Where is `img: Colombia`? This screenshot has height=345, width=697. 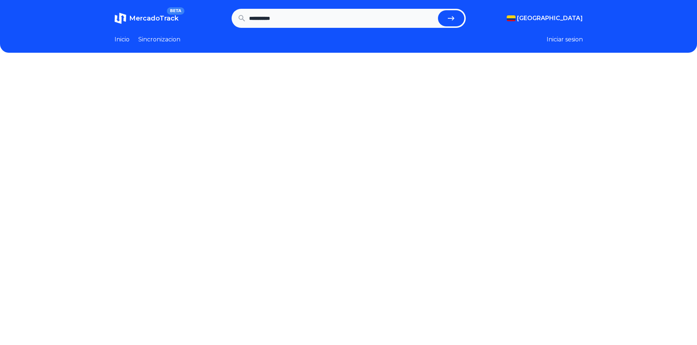
img: Colombia is located at coordinates (511, 18).